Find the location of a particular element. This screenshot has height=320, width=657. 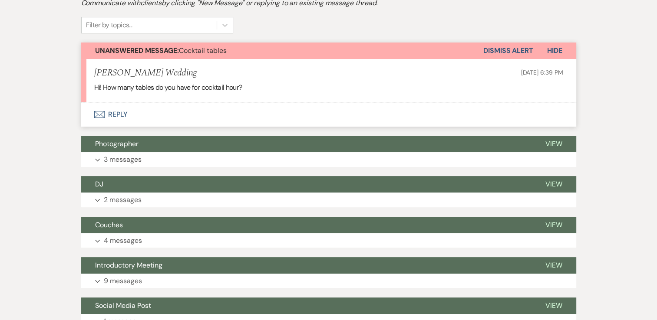

button: Introductory Meeting is located at coordinates (306, 266).